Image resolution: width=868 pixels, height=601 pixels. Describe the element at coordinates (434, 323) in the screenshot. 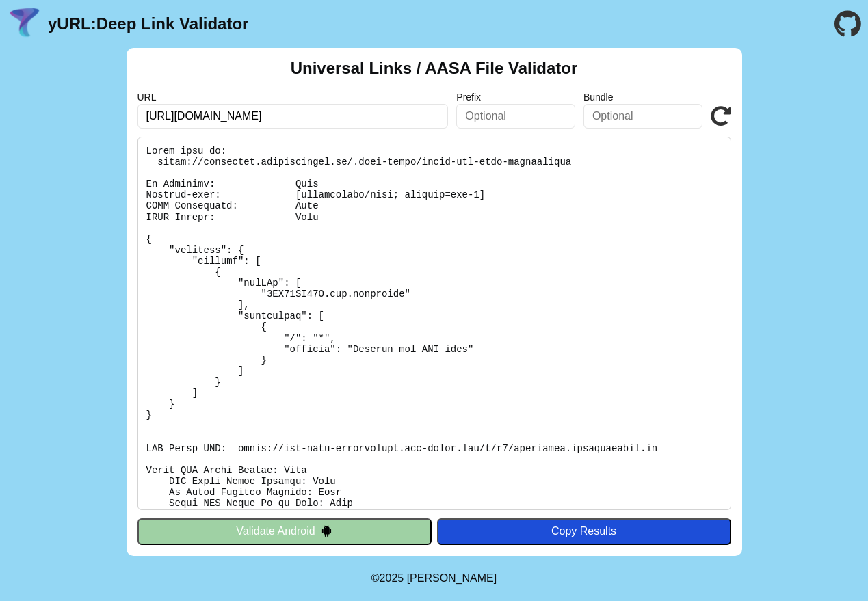

I see `pre: Lorem ipsu do: sitam://consectet.adipiscingel.se/.doei-tempo/incid-utl-etdo-magnaaliqua En Admini...` at that location.